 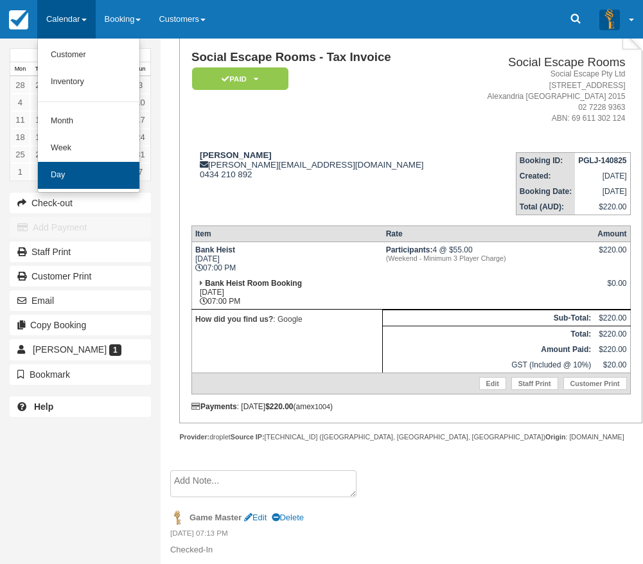 What do you see at coordinates (215, 250) in the screenshot?
I see `strong: Bank Heist` at bounding box center [215, 250].